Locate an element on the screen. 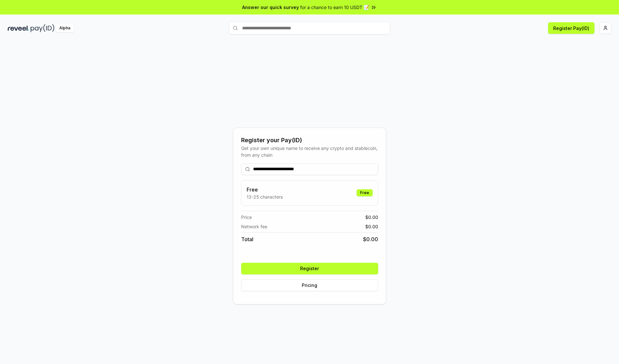 This screenshot has width=619, height=364. button: Pricing is located at coordinates (310, 285).